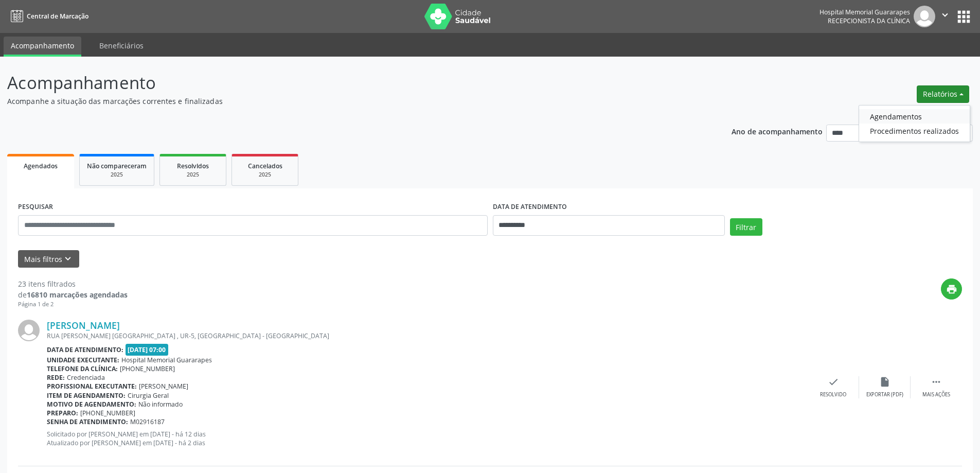 The image size is (980, 473). I want to click on b: Rede:, so click(55, 377).